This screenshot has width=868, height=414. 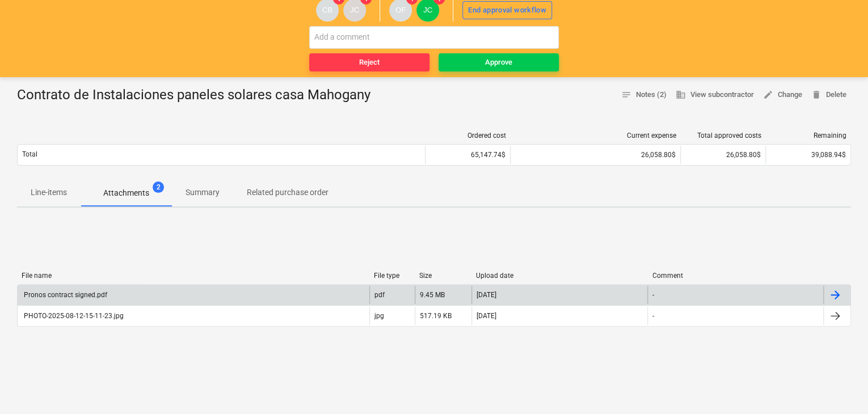 I want to click on button: View subcontractor, so click(x=715, y=95).